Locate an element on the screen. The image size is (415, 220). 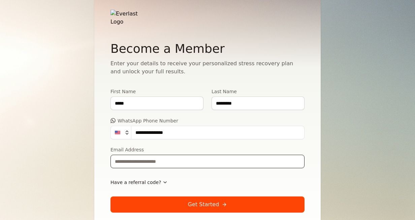
button: Have a referral code? is located at coordinates (139, 183).